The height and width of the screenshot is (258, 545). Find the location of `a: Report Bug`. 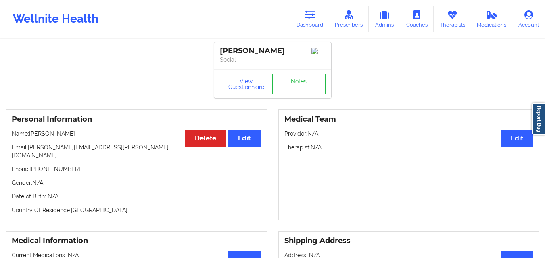

a: Report Bug is located at coordinates (538, 119).